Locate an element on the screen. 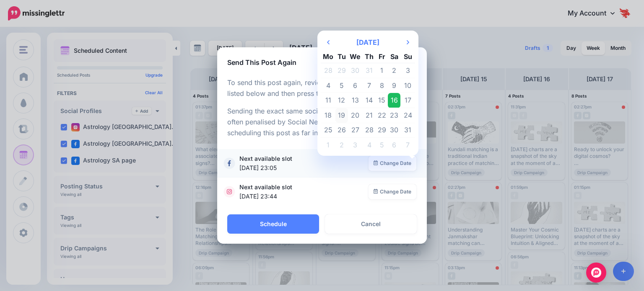  td: 14 is located at coordinates (369, 101).